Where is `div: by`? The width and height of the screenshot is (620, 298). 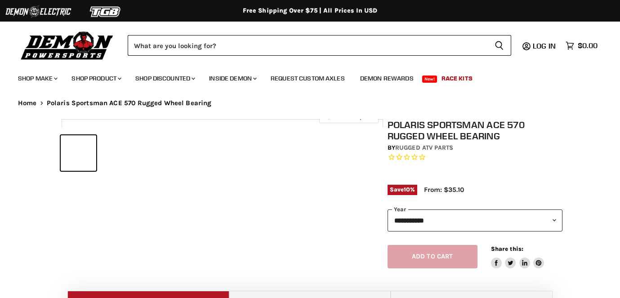
div: by is located at coordinates (475, 148).